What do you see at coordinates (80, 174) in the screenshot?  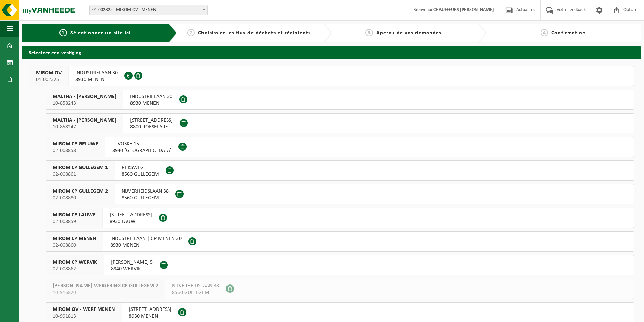 I see `span: 02-008861` at bounding box center [80, 174].